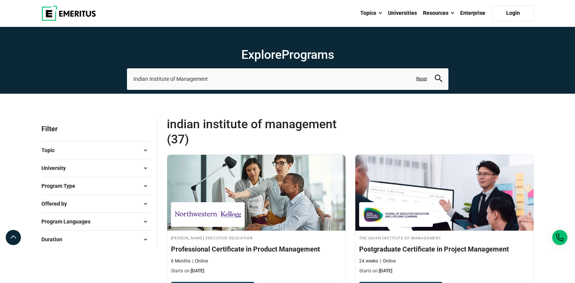  What do you see at coordinates (57, 204) in the screenshot?
I see `span: Offered by` at bounding box center [57, 204].